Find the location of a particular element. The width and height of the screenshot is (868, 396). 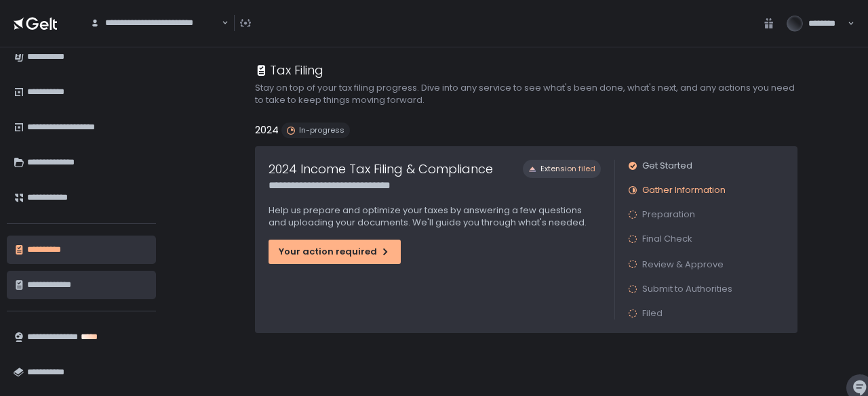

div: Search for option is located at coordinates (155, 23).